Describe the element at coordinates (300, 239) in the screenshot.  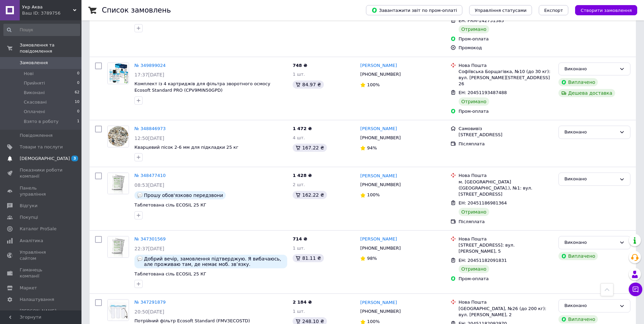
I see `span: 714 ₴` at that location.